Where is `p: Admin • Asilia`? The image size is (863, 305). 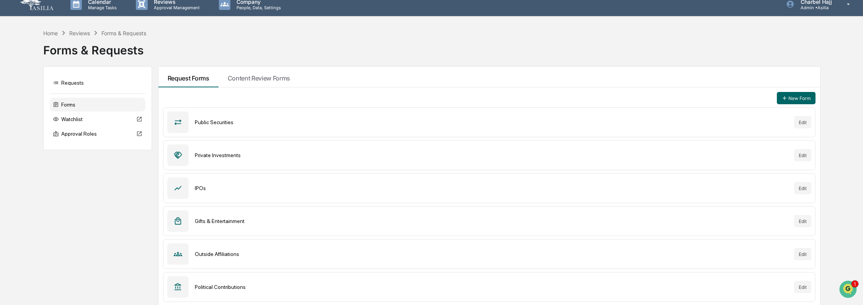
p: Admin • Asilia is located at coordinates (815, 8).